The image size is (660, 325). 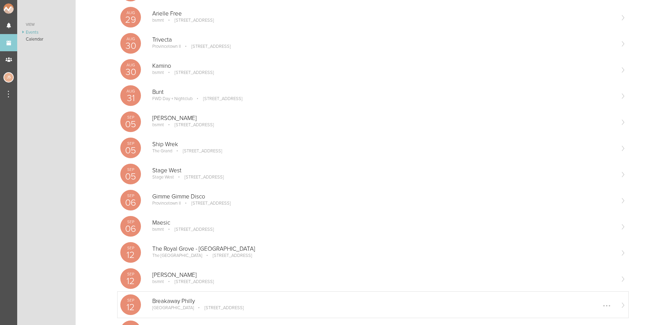 I want to click on p: Kamino, so click(x=384, y=66).